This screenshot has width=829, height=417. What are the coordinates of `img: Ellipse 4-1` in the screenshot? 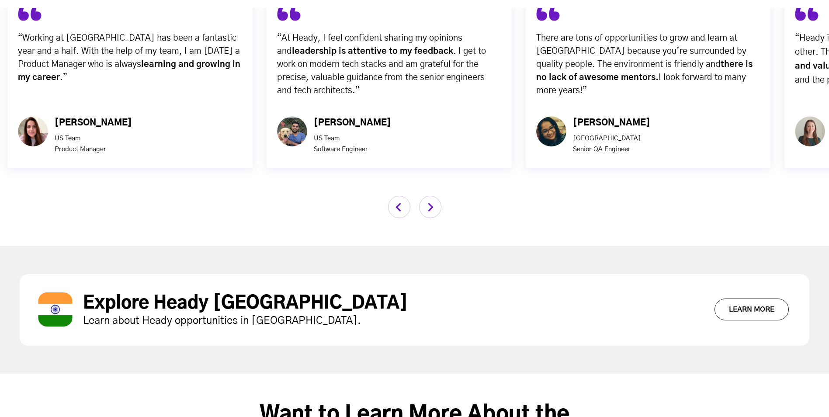 It's located at (292, 131).